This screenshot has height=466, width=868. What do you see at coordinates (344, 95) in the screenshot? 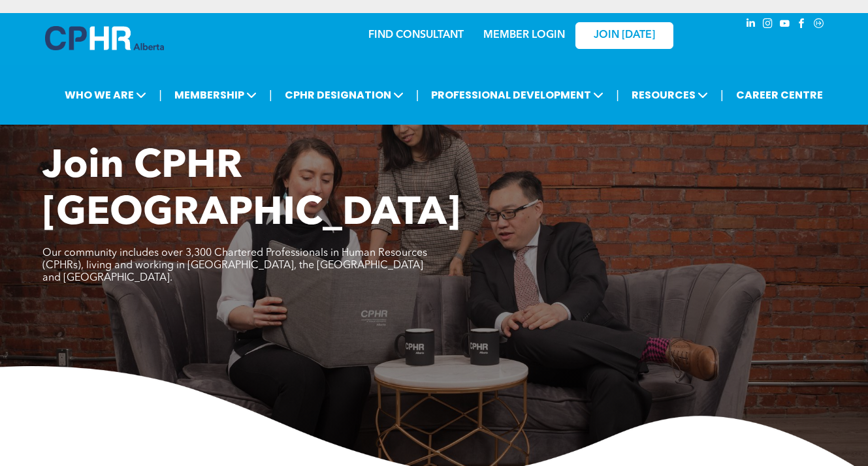
I see `span: CPHR DESIGNATION` at bounding box center [344, 95].